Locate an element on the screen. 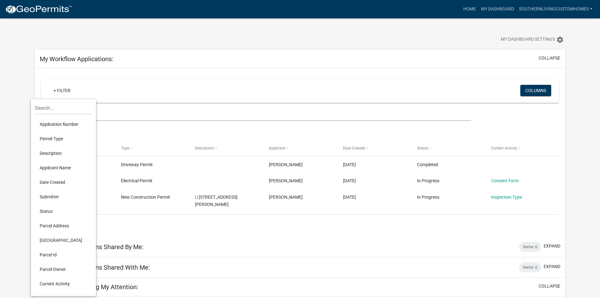 Image resolution: width=600 pixels, height=298 pixels. span: Driveway Permit is located at coordinates (137, 164).